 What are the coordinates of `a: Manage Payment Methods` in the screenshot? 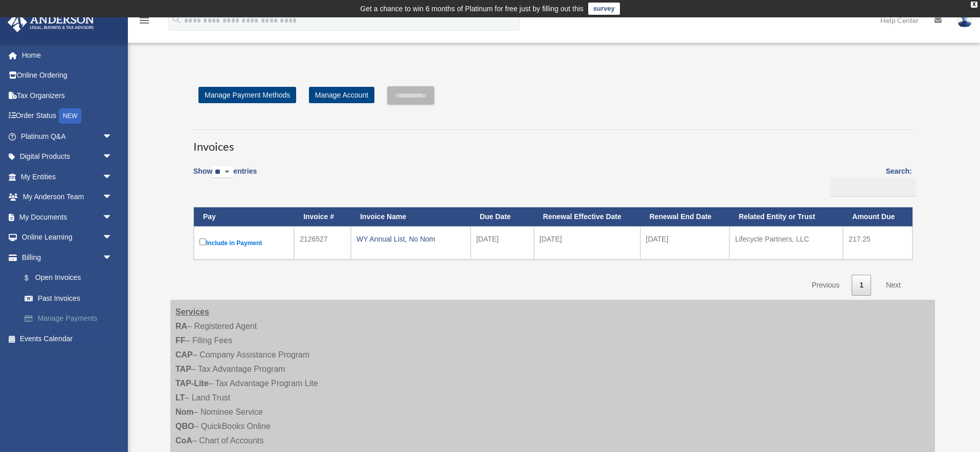 It's located at (247, 95).